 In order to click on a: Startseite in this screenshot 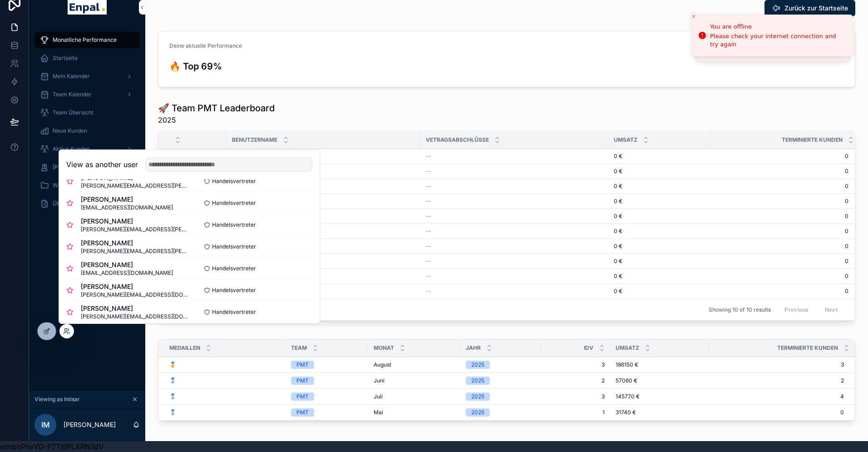, I will do `click(87, 58)`.